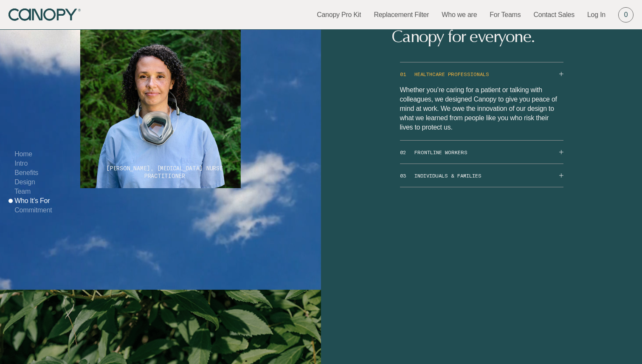  I want to click on a: 0, so click(626, 15).